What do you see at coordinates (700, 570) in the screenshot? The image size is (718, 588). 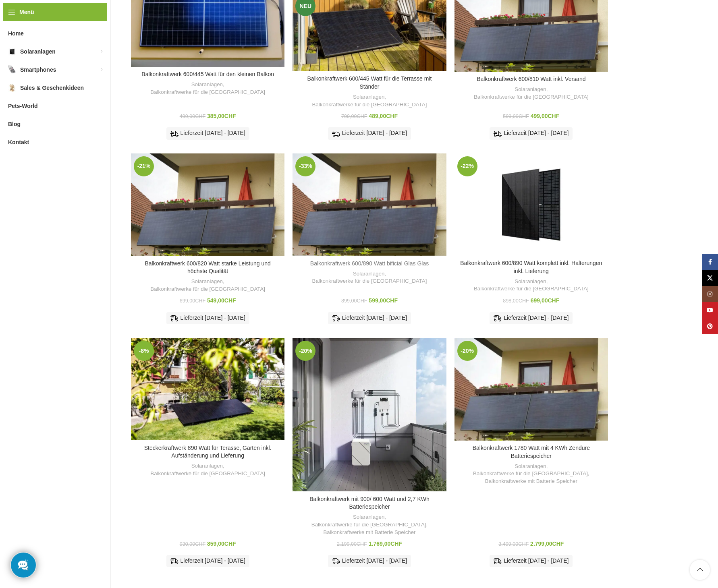 I see `a: Scroll to top button` at bounding box center [700, 570].